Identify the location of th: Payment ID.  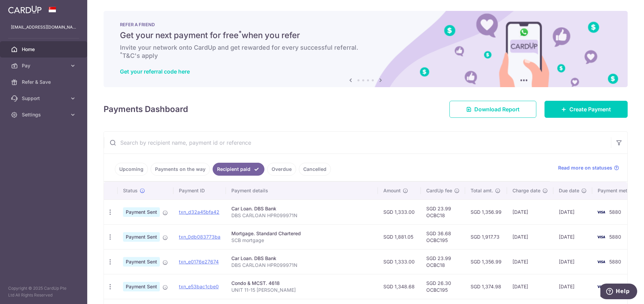
(200, 190).